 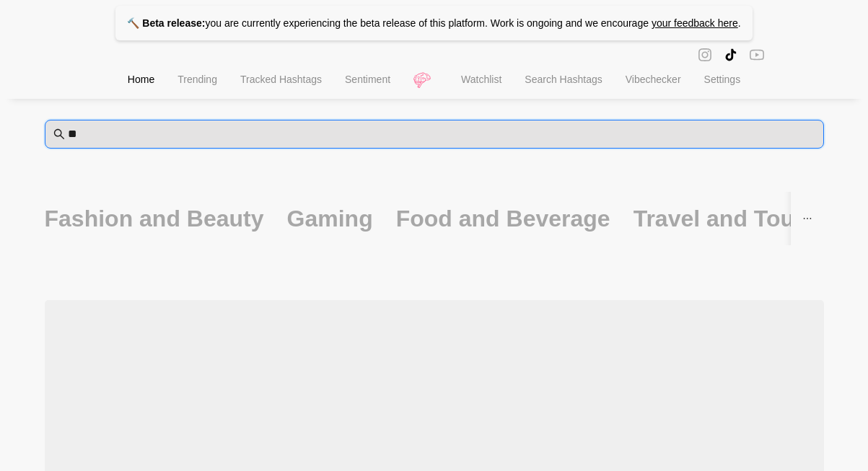 What do you see at coordinates (722, 79) in the screenshot?
I see `span: Settings` at bounding box center [722, 79].